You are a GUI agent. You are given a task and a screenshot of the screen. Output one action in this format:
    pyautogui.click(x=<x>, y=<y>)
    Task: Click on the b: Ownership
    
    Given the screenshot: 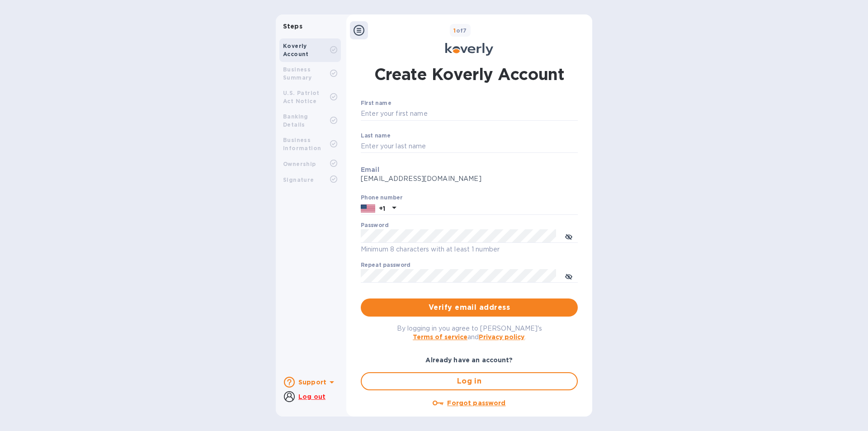 What is the action you would take?
    pyautogui.click(x=300, y=164)
    